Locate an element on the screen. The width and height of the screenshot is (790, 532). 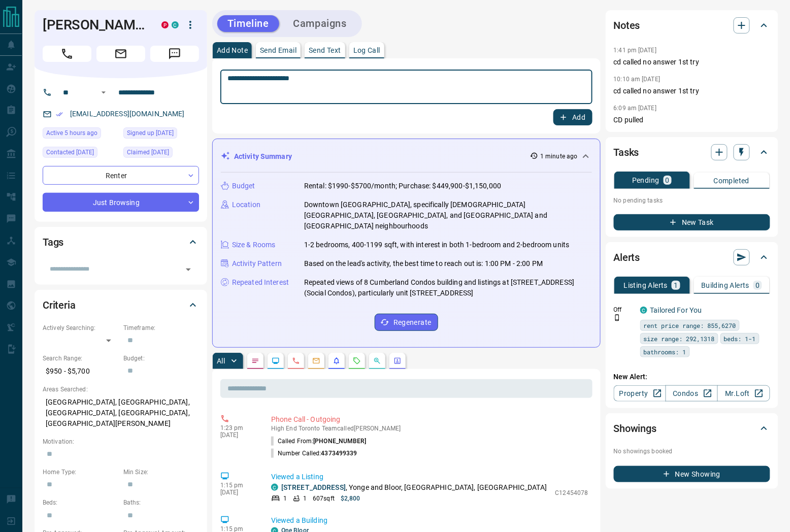
p: Send Email is located at coordinates (278, 50).